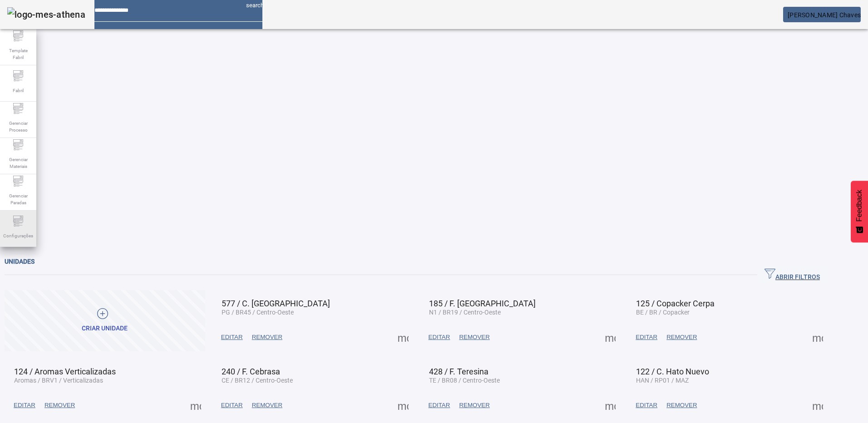 This screenshot has width=868, height=423. What do you see at coordinates (675, 303) in the screenshot?
I see `span: 125 / Copacker Cerpa` at bounding box center [675, 303].